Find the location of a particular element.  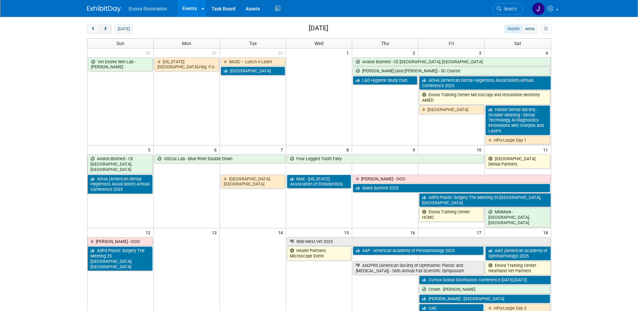

a: L&D Hygiene Study Club is located at coordinates (385, 80).